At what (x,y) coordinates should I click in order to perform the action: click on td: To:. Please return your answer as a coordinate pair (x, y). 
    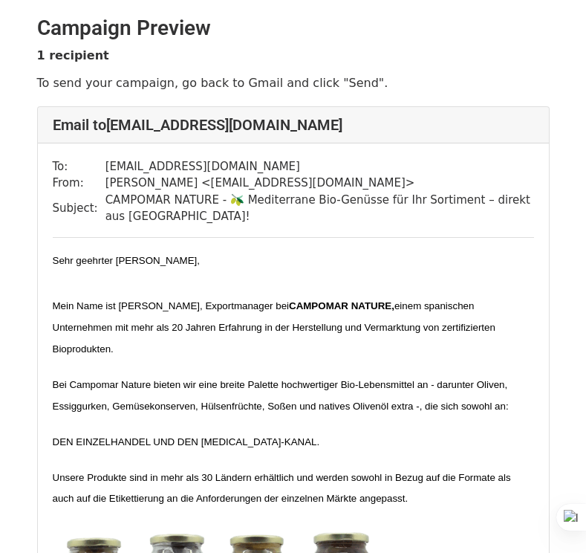
    Looking at the image, I should click on (79, 166).